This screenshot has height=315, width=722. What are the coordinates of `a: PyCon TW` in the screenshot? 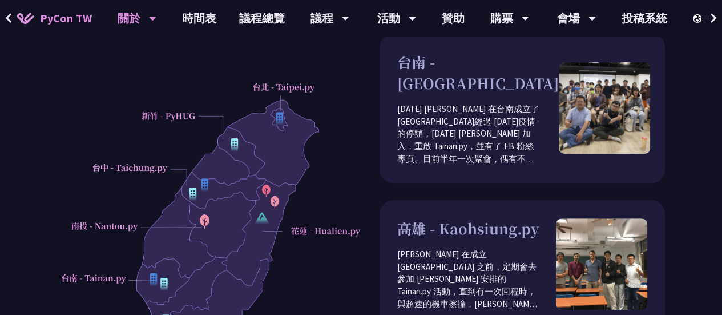 It's located at (54, 18).